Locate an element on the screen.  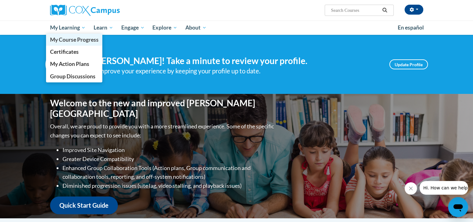
div: Help improve your experience by keeping your profile up to date. is located at coordinates (231, 71).